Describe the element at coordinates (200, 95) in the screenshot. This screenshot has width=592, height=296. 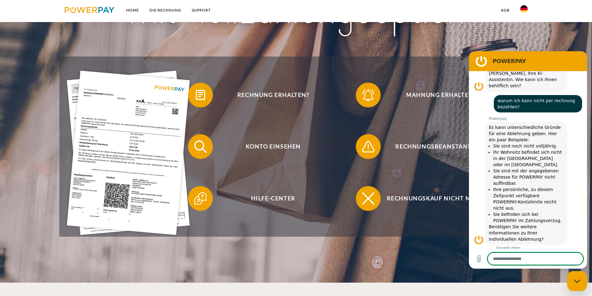
I see `img: qb_bill.svg` at that location.